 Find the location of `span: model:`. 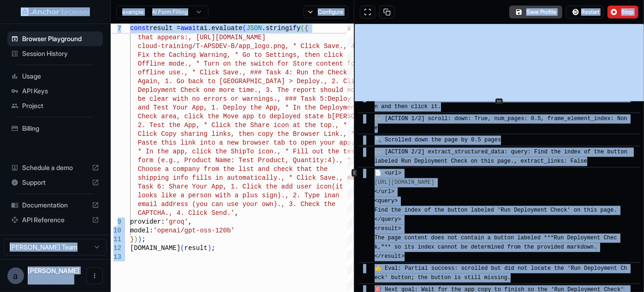

span: model: is located at coordinates (142, 230).